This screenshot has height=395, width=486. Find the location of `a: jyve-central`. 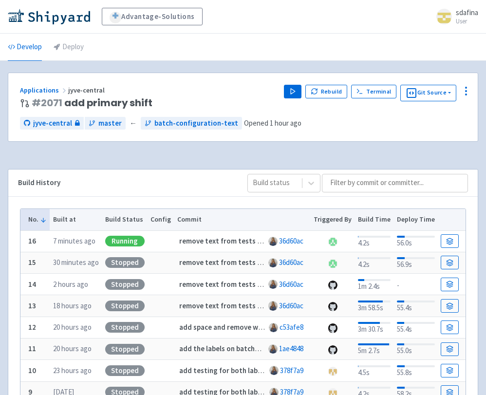

a: jyve-central is located at coordinates (52, 123).